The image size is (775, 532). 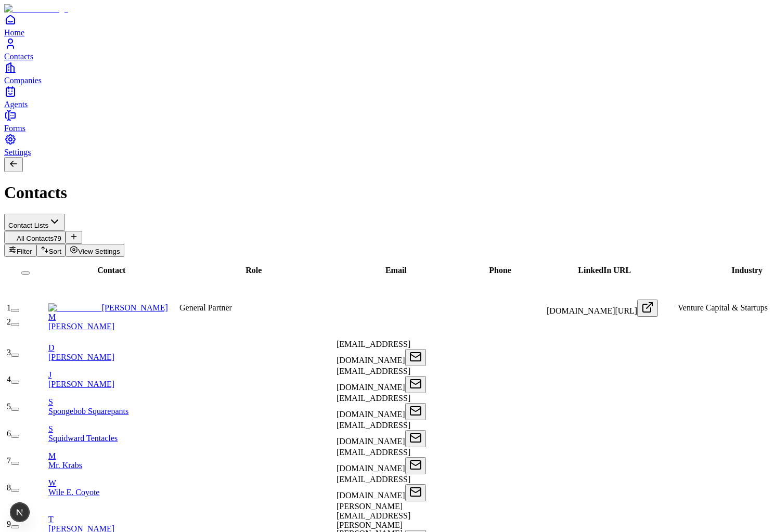 I want to click on button: Sort, so click(x=51, y=251).